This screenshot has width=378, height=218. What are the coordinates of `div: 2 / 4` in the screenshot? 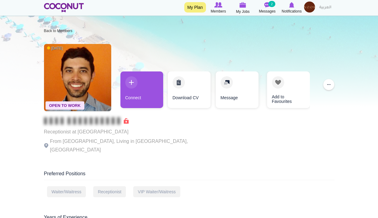 It's located at (189, 91).